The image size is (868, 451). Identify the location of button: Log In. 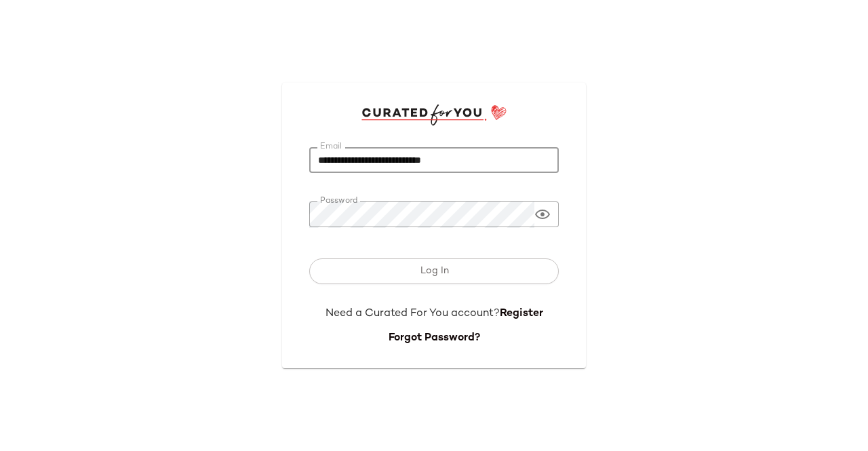
(434, 272).